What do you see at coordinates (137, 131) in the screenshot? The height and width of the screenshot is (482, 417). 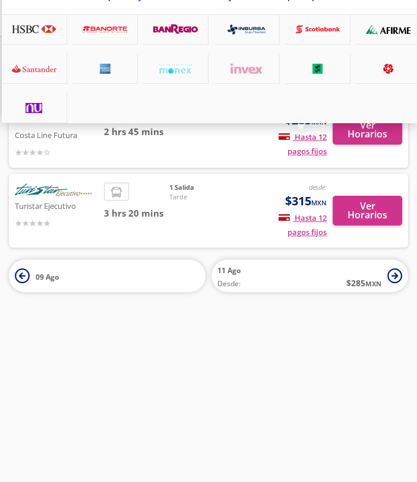 I see `span: 2 hrs 45 mins` at bounding box center [137, 131].